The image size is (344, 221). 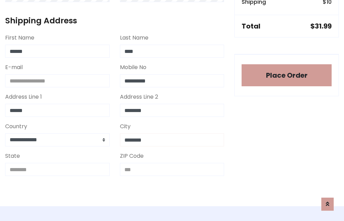 I want to click on label: City, so click(x=125, y=126).